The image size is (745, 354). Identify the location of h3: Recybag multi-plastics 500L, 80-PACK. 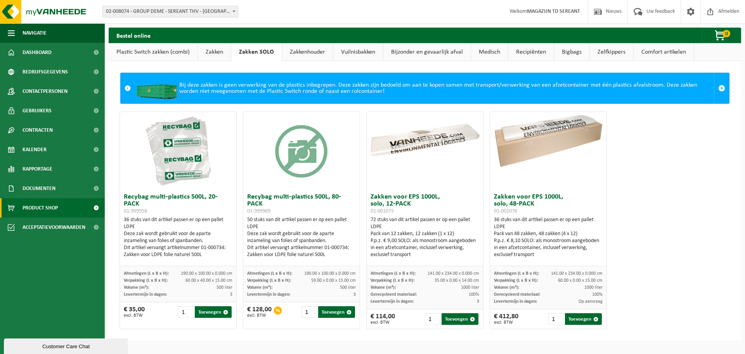
(302, 204).